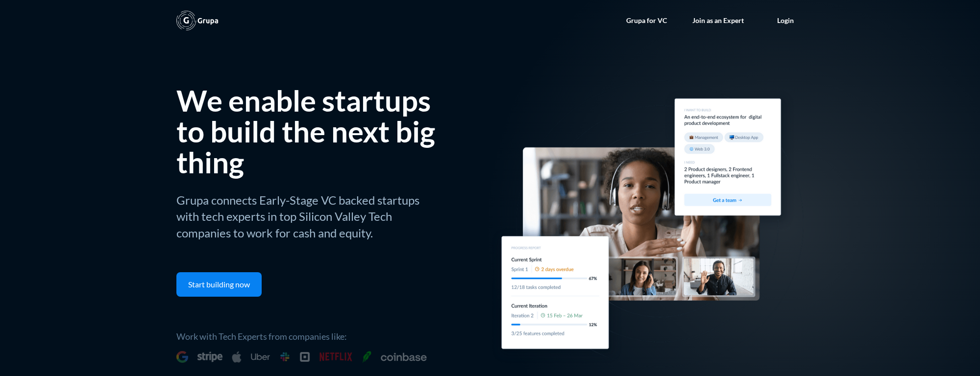 This screenshot has width=980, height=376. Describe the element at coordinates (306, 131) in the screenshot. I see `h1: We enable startups to build the next big thing` at that location.